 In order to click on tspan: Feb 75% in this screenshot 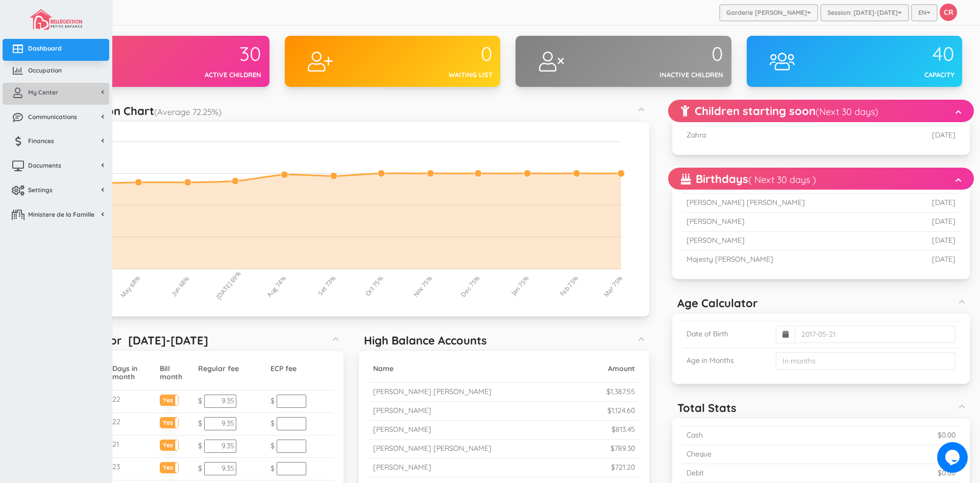, I will do `click(569, 286)`.